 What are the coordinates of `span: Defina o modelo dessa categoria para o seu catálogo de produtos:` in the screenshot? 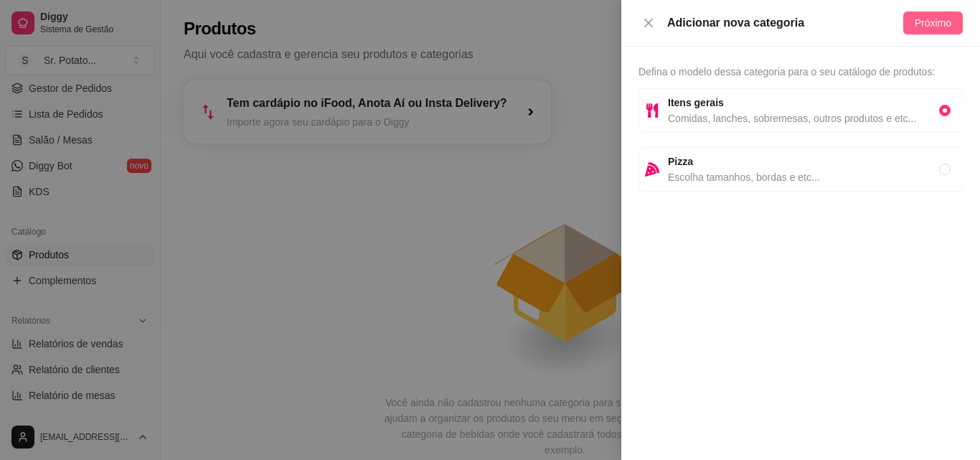 It's located at (786, 72).